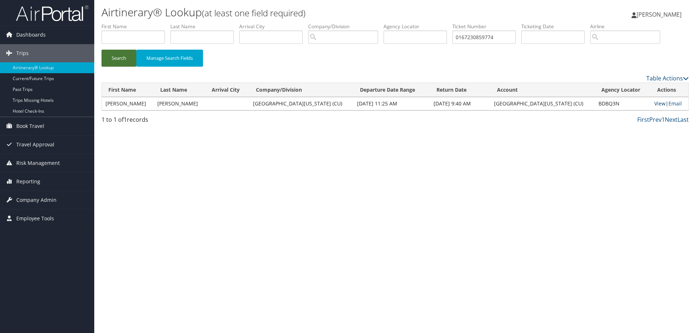 This screenshot has height=333, width=696. I want to click on a: 1, so click(663, 120).